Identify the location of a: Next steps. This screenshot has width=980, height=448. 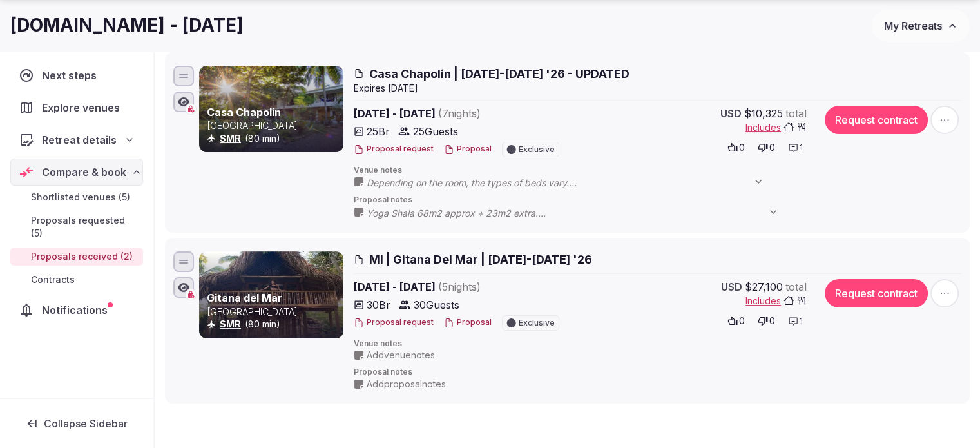
(77, 75).